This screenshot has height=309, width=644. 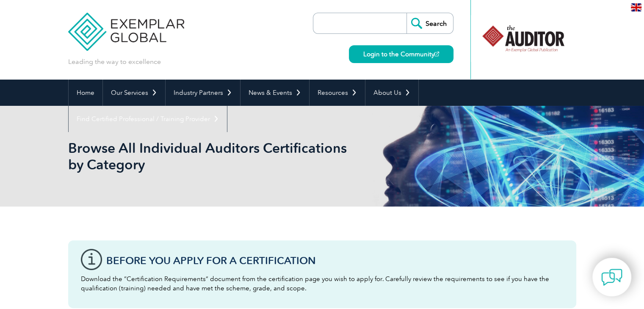 I want to click on p: Download the “Certification Requirements” document from the certification page you wish to apply ..., so click(x=322, y=284).